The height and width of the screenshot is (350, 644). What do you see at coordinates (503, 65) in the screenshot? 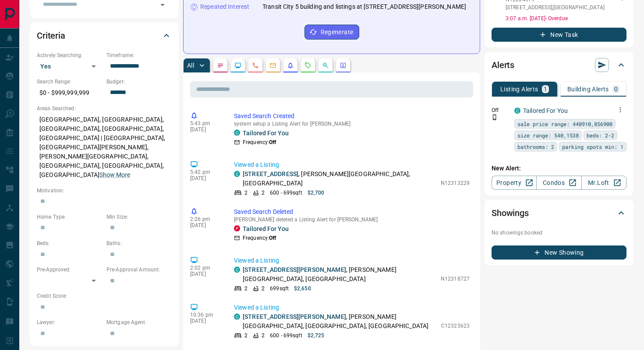
I see `h2: Alerts` at bounding box center [503, 65].